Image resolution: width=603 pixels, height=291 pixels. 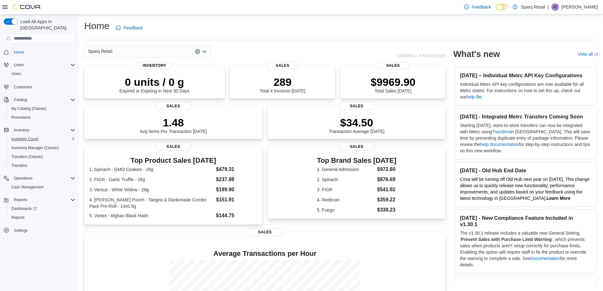 I want to click on h1: Home, so click(x=97, y=26).